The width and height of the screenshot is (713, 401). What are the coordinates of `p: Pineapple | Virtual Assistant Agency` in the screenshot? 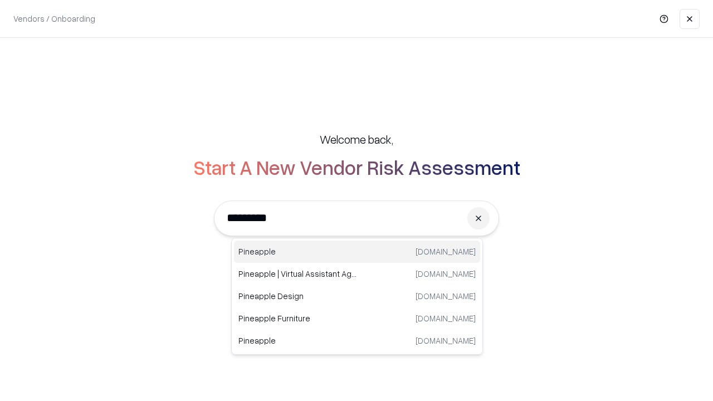 It's located at (297, 274).